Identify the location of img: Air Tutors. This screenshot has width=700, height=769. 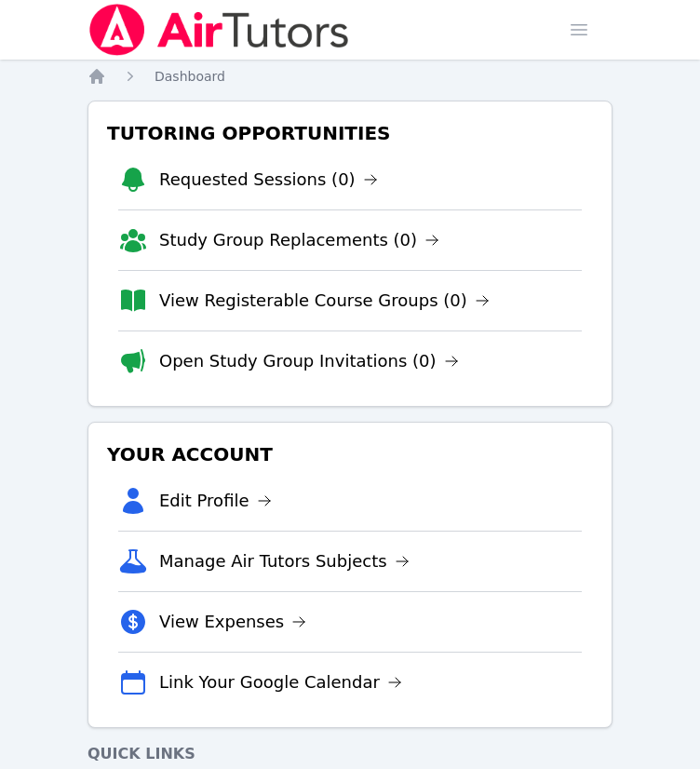
(219, 30).